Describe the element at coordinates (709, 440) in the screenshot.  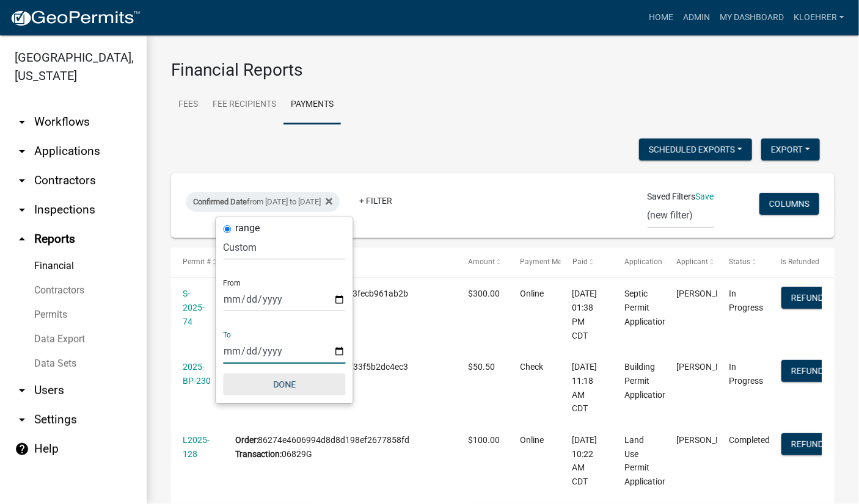
I see `span: Mark Saldana` at that location.